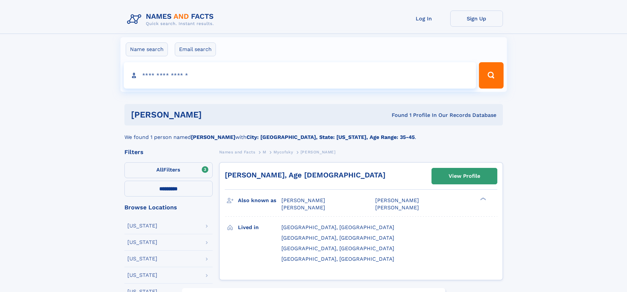  What do you see at coordinates (264, 152) in the screenshot?
I see `span: M` at bounding box center [264, 152].